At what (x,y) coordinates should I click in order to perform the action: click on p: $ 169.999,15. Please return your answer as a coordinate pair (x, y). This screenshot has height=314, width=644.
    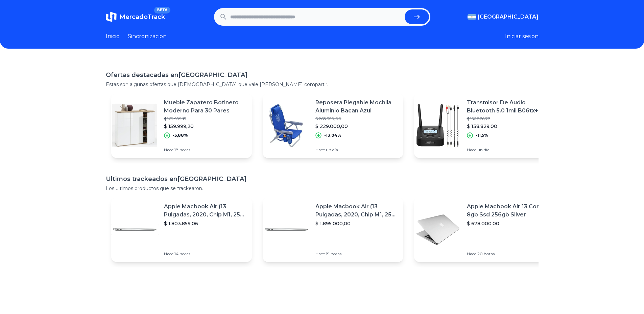
    Looking at the image, I should click on (205, 119).